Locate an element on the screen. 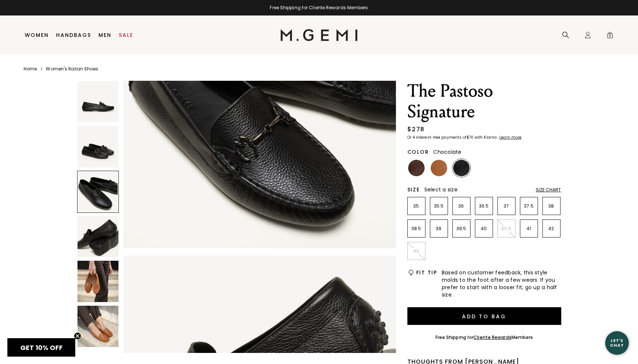  a: Women's Italian Shoes is located at coordinates (72, 69).